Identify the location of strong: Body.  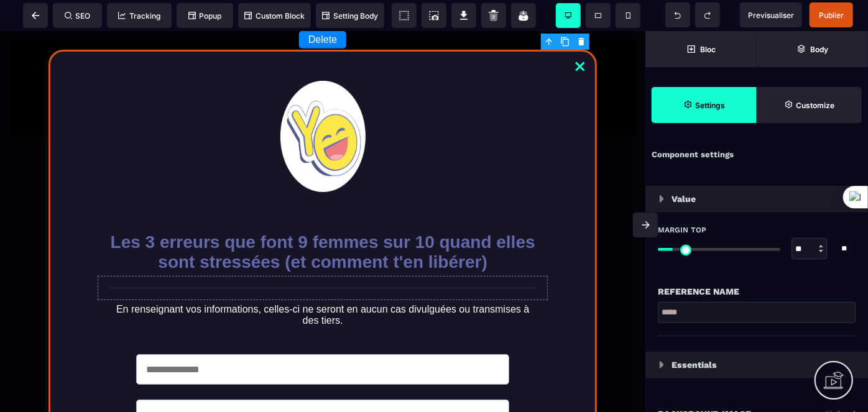
(819, 49).